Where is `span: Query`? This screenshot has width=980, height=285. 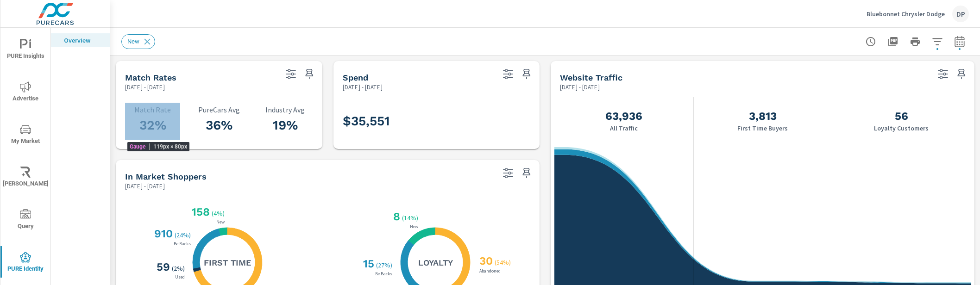
span: Query is located at coordinates (26, 220).